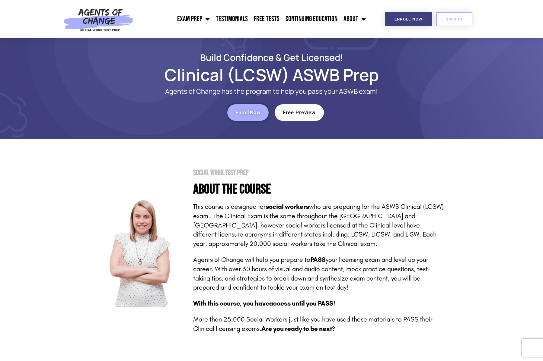  I want to click on a: SIGN IN, so click(454, 19).